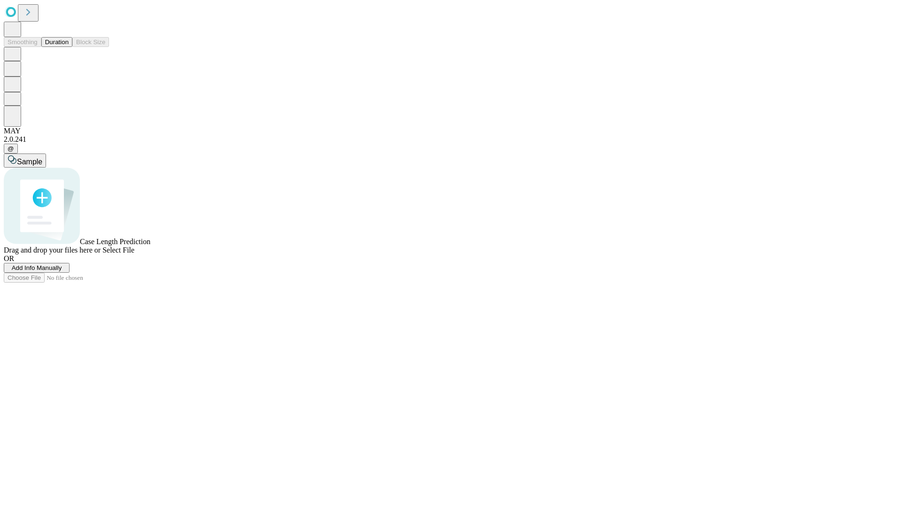 The image size is (902, 507). What do you see at coordinates (451, 131) in the screenshot?
I see `div: MAY` at bounding box center [451, 131].